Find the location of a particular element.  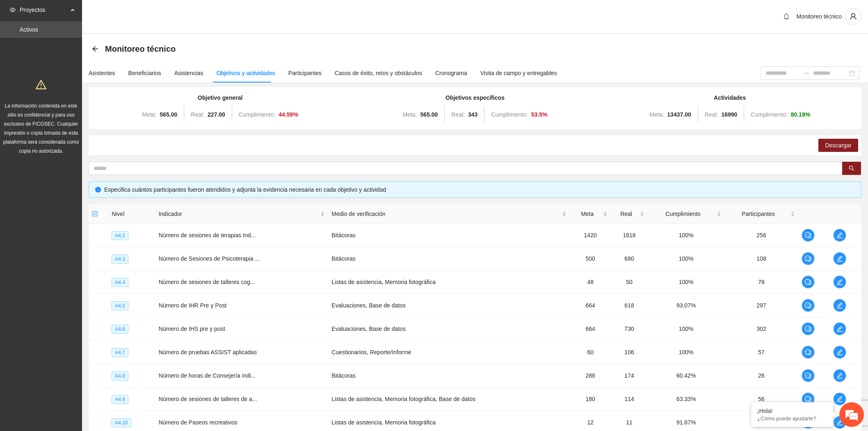

td: 78 is located at coordinates (762, 282).